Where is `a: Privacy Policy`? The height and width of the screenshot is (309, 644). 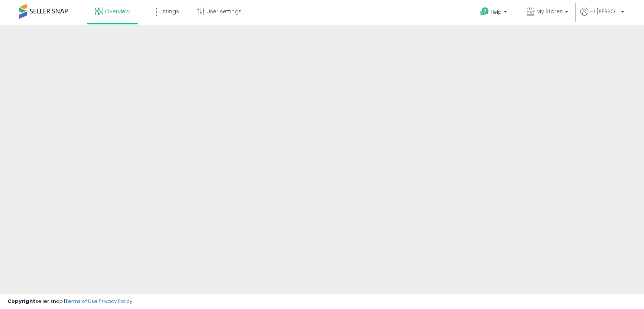
a: Privacy Policy is located at coordinates (116, 301).